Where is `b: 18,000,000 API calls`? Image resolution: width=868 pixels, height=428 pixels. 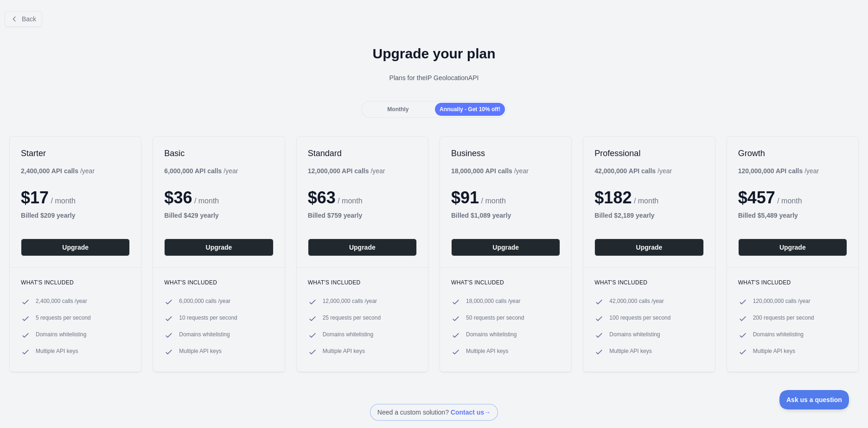 b: 18,000,000 API calls is located at coordinates (482, 171).